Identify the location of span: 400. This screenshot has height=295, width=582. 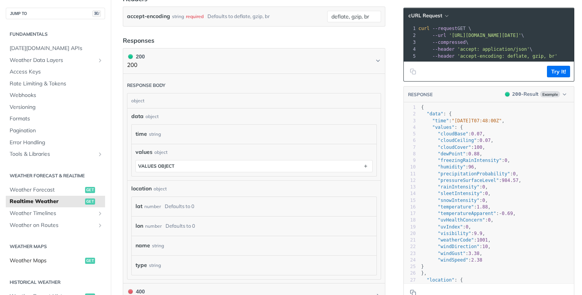
(130, 292).